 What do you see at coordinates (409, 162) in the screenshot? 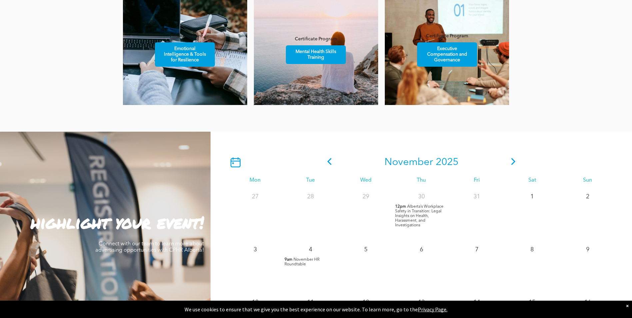
I see `span: November` at bounding box center [409, 162].